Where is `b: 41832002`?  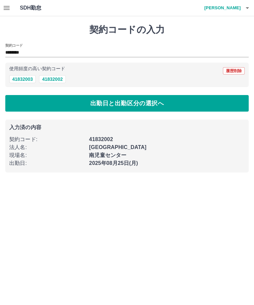 b: 41832002 is located at coordinates (101, 139).